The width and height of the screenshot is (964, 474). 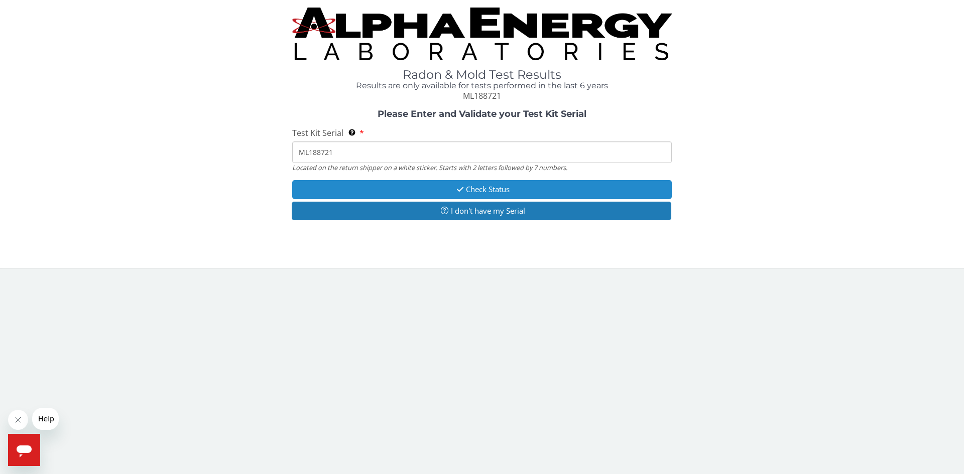 What do you see at coordinates (14, 11) in the screenshot?
I see `span: Help` at bounding box center [14, 11].